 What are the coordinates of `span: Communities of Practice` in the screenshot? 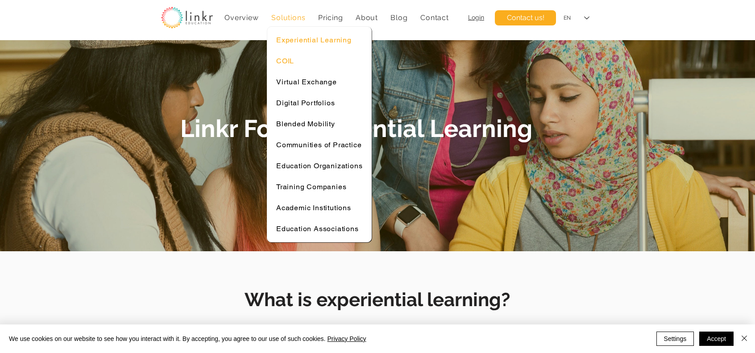 It's located at (319, 145).